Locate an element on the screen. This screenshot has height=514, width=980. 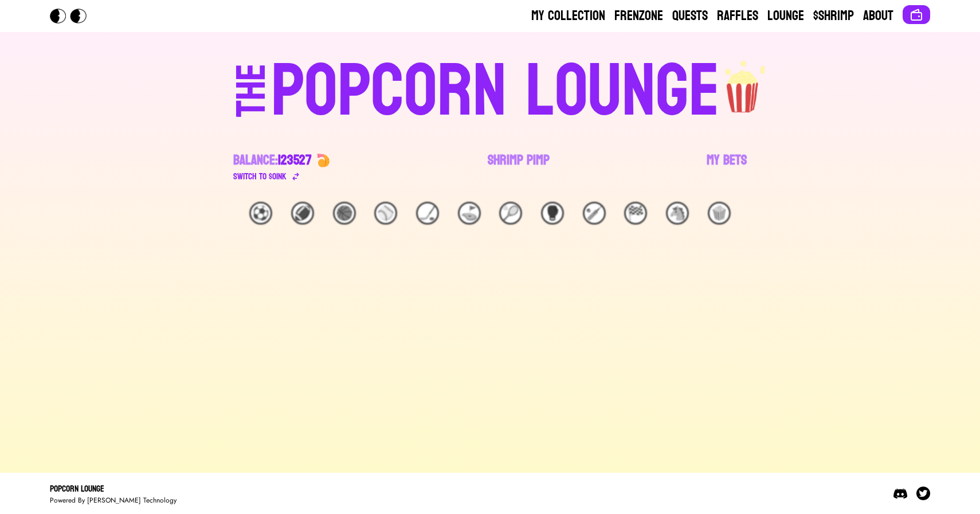
a: Quests is located at coordinates (690, 16).